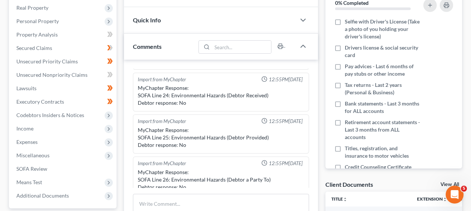  What do you see at coordinates (33, 155) in the screenshot?
I see `span: Miscellaneous` at bounding box center [33, 155].